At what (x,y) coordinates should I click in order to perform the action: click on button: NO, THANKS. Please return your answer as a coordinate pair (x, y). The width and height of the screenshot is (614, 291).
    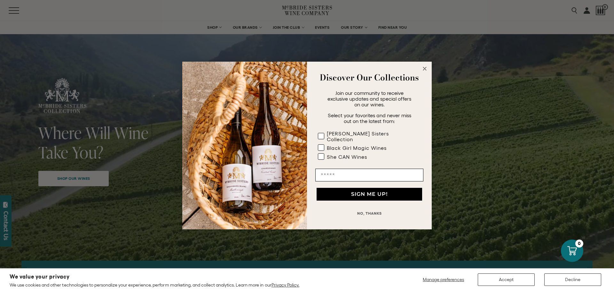
    Looking at the image, I should click on (369, 213).